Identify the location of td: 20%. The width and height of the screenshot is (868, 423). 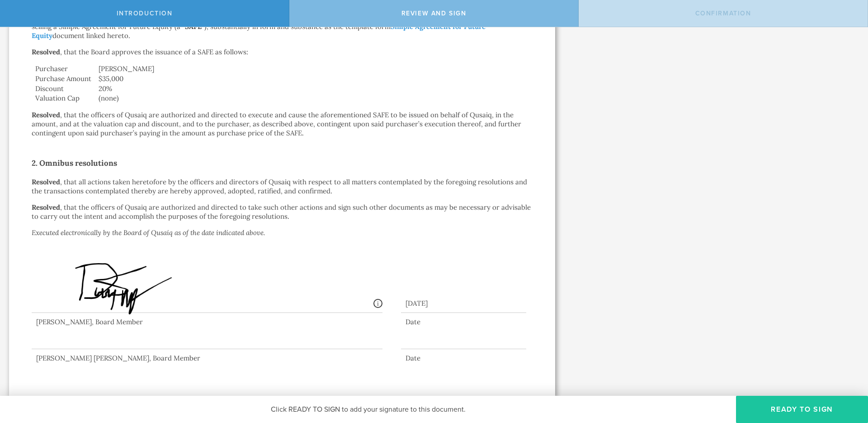
(314, 89).